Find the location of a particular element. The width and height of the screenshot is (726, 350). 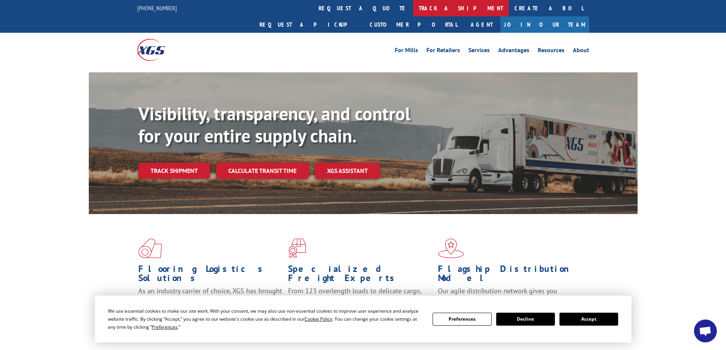

a: About is located at coordinates (581, 51).